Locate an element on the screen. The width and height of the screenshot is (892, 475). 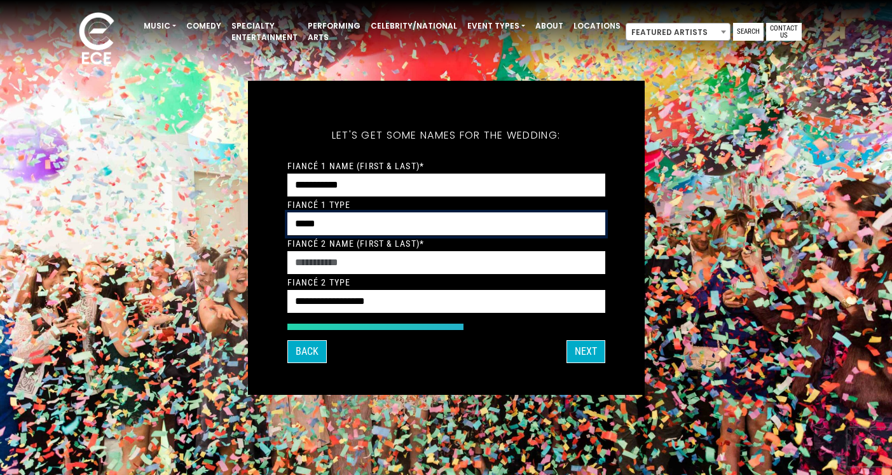
a: Specialty Entertainment is located at coordinates (264, 32).